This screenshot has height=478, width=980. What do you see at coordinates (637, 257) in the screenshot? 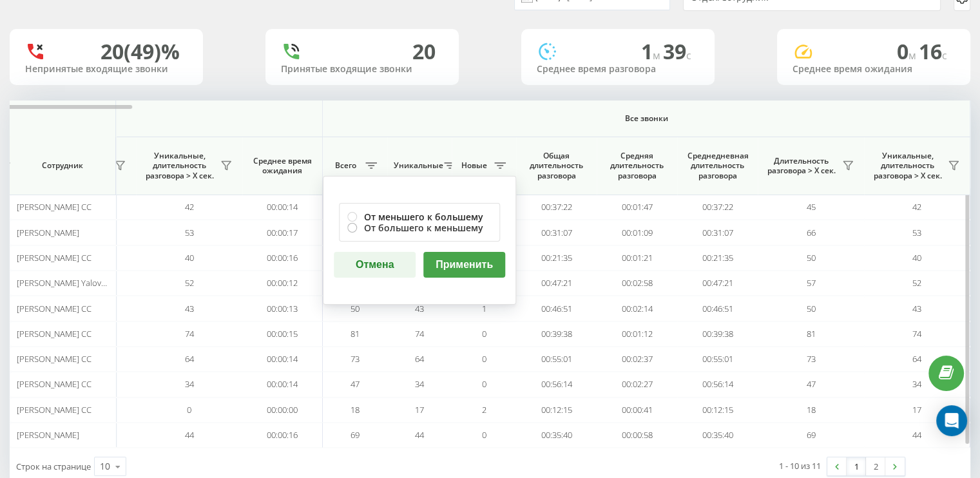
I see `td: 00:01:21` at bounding box center [637, 257].